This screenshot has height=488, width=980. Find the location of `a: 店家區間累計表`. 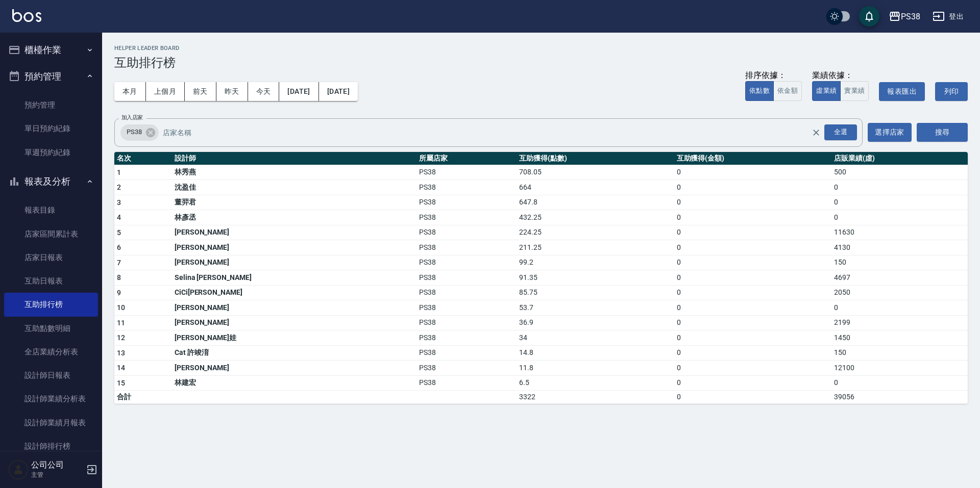

a: 店家區間累計表 is located at coordinates (51, 234).